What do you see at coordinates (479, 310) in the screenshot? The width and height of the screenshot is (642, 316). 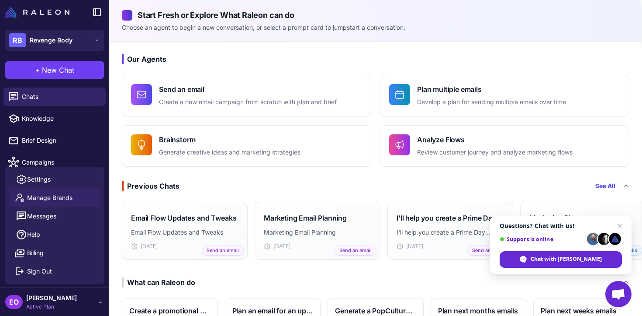 I see `h3: Plan next months emails` at bounding box center [479, 310].